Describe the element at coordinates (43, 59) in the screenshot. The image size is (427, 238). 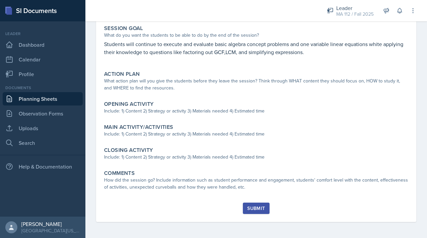
I see `a: Calendar` at that location.